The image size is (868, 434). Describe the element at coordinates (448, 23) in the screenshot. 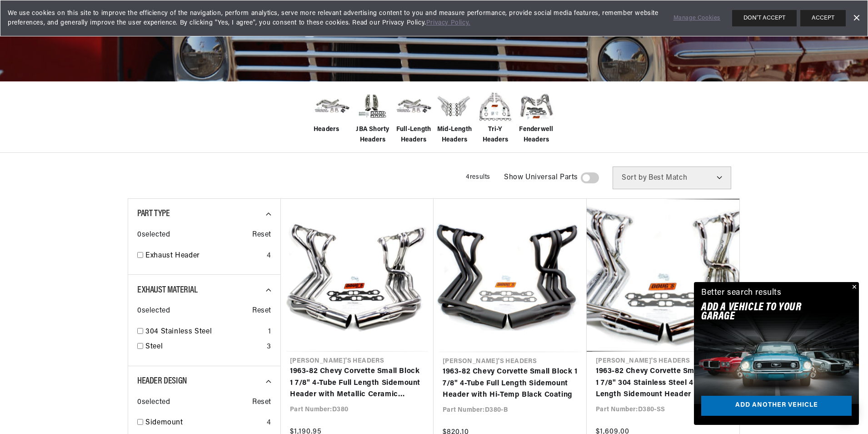

I see `a: Privacy Policy.` at that location.